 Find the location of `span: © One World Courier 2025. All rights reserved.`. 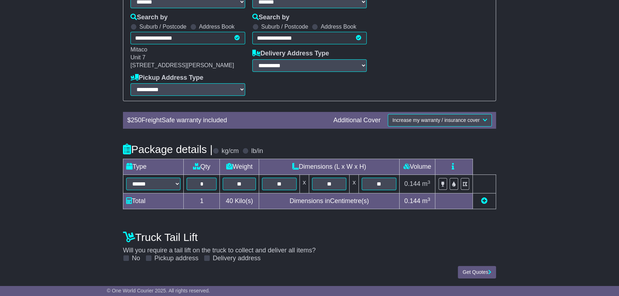

span: © One World Courier 2025. All rights reserved. is located at coordinates (158, 290).